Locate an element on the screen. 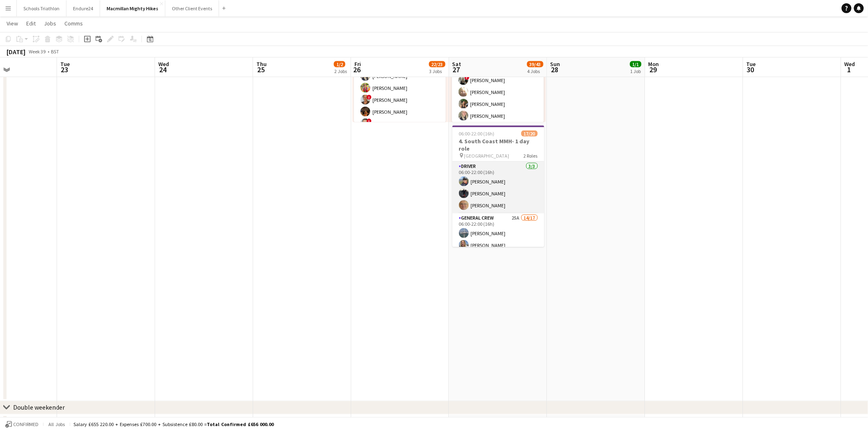  span: Sun is located at coordinates (555, 64).